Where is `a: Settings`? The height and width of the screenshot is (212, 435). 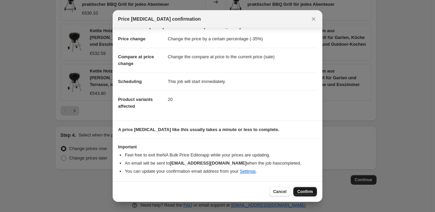 a: Settings is located at coordinates (247, 171).